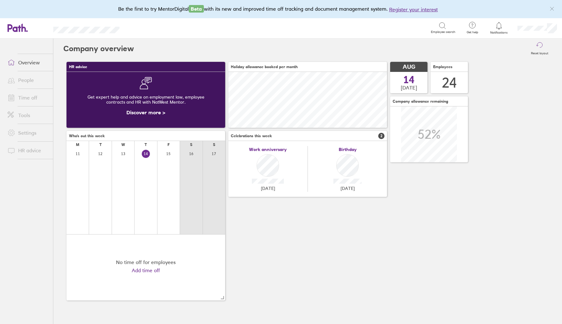 The width and height of the screenshot is (562, 324). What do you see at coordinates (28, 115) in the screenshot?
I see `a: Tools` at bounding box center [28, 115].